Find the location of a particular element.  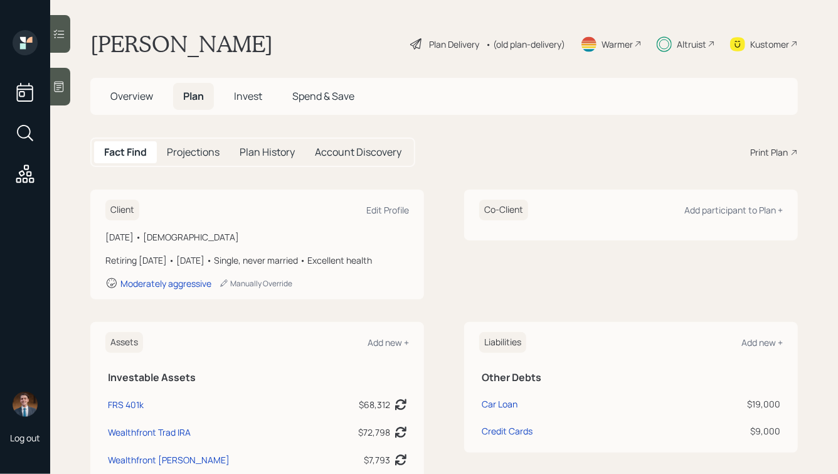

div: Plan Delivery is located at coordinates (454, 44).